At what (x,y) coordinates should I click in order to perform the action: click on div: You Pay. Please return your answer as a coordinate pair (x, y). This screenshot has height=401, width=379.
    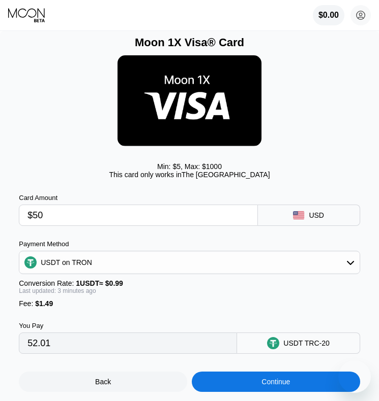
    Looking at the image, I should click on (128, 326).